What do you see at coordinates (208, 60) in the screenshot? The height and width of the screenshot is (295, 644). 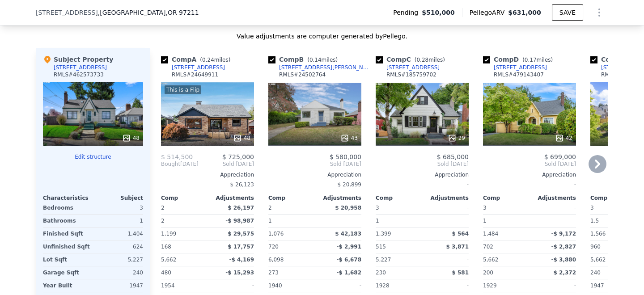 I see `span: 0.24` at bounding box center [208, 60].